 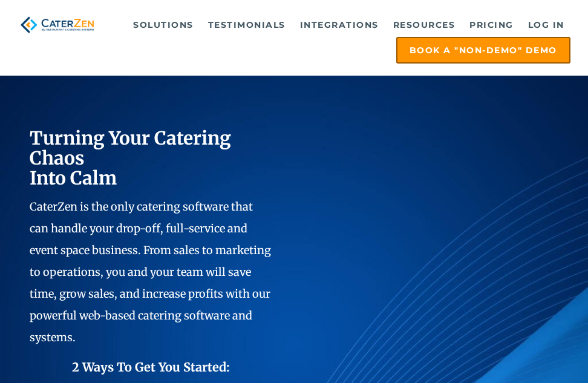 What do you see at coordinates (57, 25) in the screenshot?
I see `img: caterzen` at bounding box center [57, 25].